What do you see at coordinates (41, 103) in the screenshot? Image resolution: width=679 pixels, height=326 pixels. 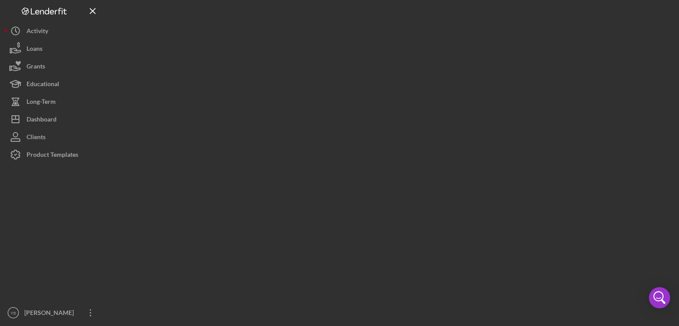 I see `div: Long-Term` at bounding box center [41, 103].